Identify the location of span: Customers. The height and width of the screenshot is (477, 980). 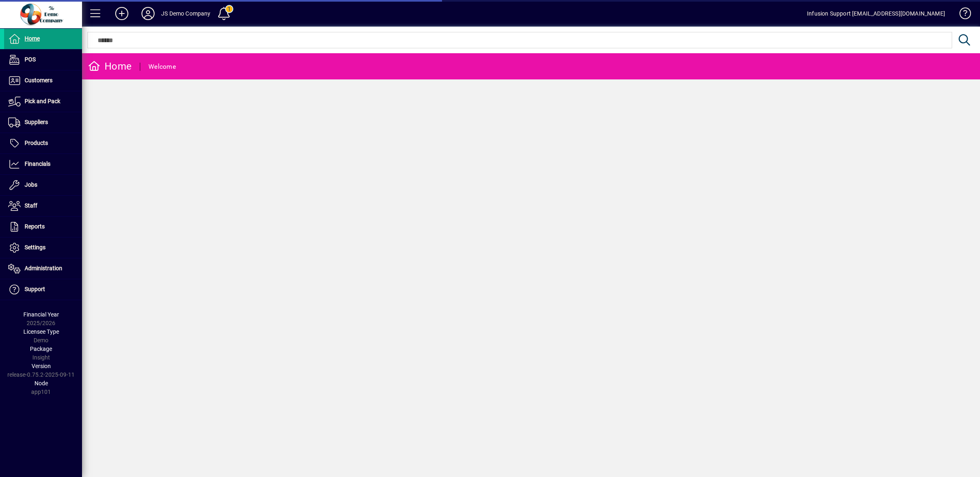
(39, 80).